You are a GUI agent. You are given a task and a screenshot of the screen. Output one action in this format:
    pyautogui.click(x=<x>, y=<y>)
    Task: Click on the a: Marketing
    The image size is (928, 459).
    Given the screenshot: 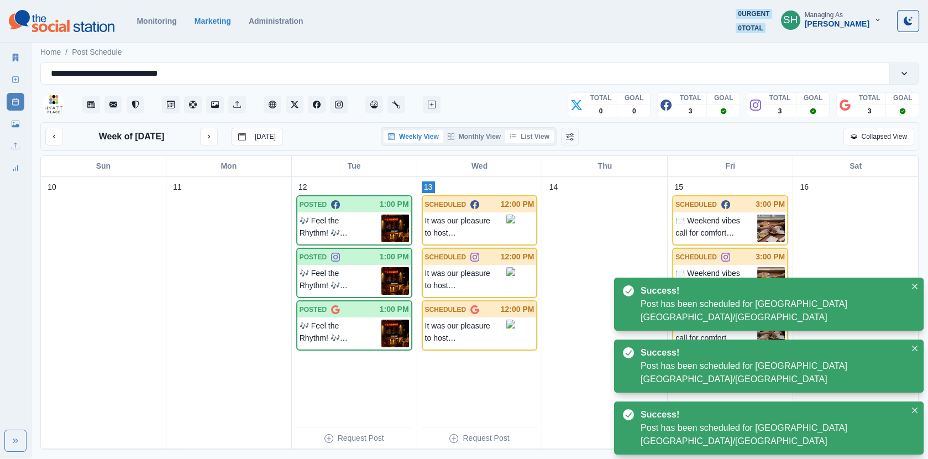 What is the action you would take?
    pyautogui.click(x=213, y=21)
    